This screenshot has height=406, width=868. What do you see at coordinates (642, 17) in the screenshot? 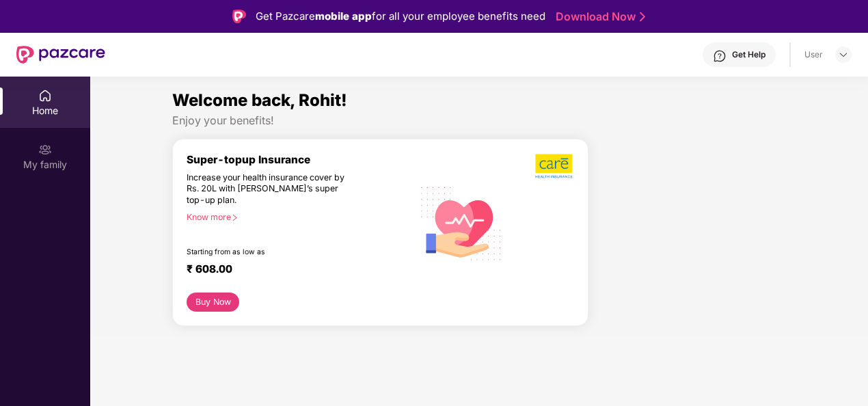
I see `img: Stroke` at bounding box center [642, 17].